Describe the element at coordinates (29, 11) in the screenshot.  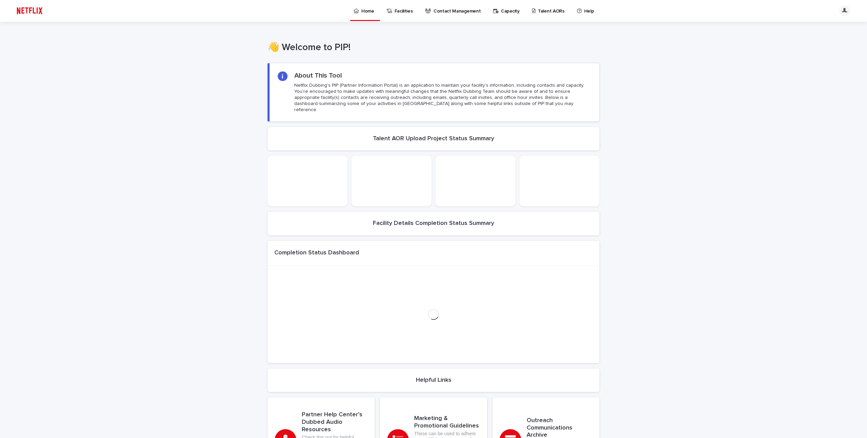
I see `img: ifQbXi3ZQGMSEF7WDB7W` at that location.